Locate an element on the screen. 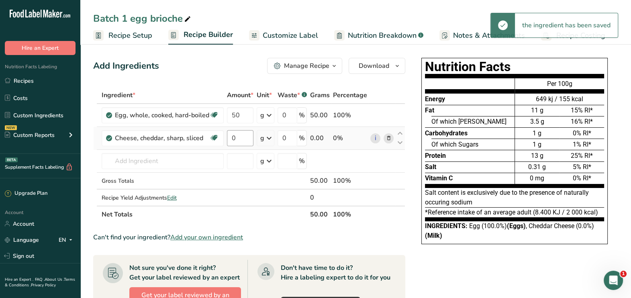  h1: Nutrition Facts is located at coordinates (515, 67).